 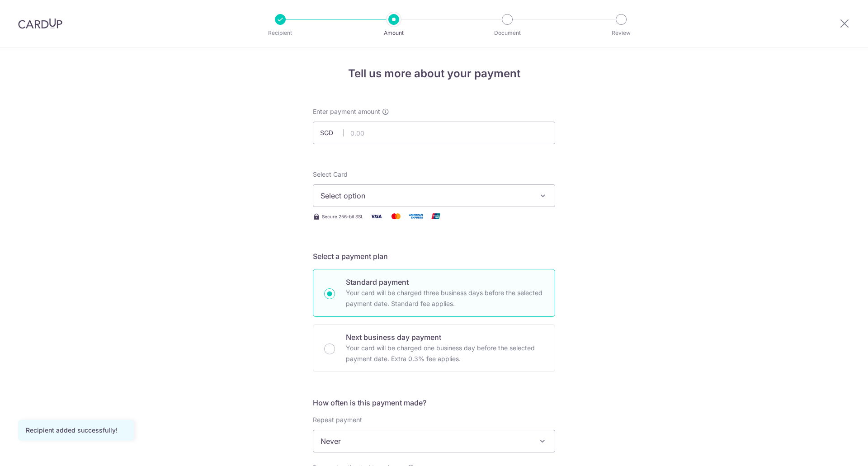 What do you see at coordinates (434, 133) in the screenshot?
I see `input: 0.00` at bounding box center [434, 133].